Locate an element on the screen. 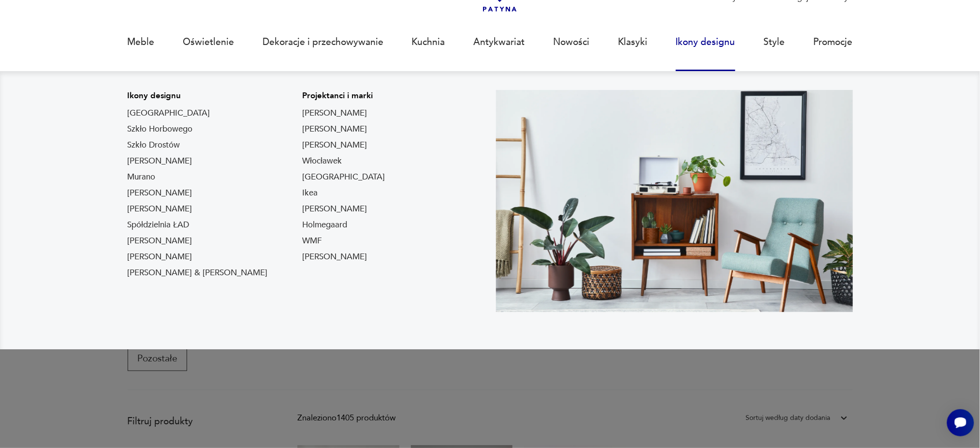 This screenshot has height=448, width=980. a: Ikony designu is located at coordinates (705, 42).